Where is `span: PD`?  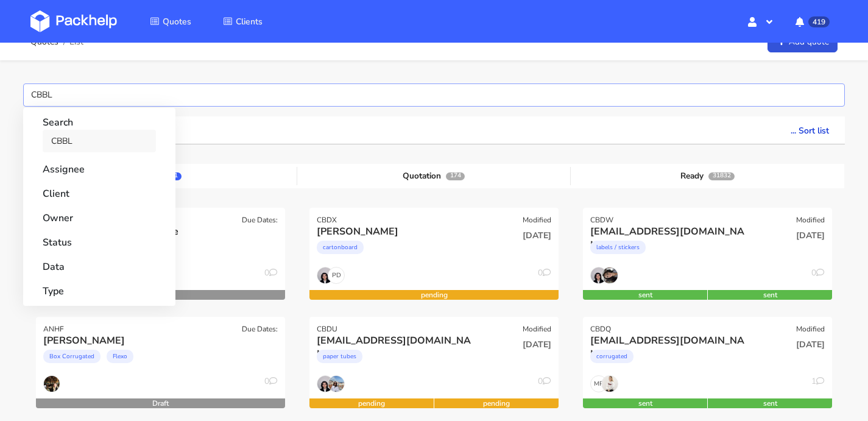 span: PD is located at coordinates (336, 275).